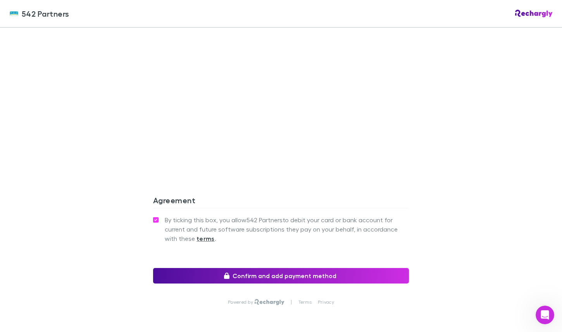 This screenshot has height=332, width=562. Describe the element at coordinates (326, 302) in the screenshot. I see `a: Privacy` at that location.